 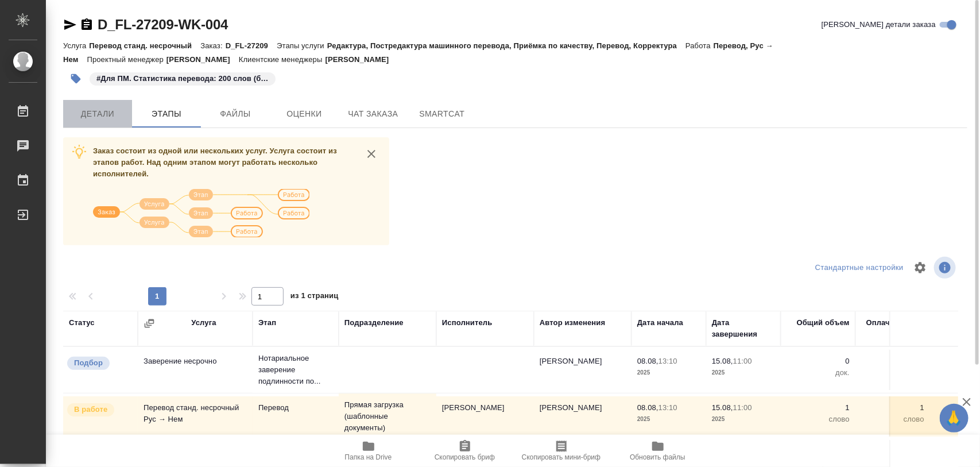 I want to click on span: Этапы, so click(x=167, y=113).